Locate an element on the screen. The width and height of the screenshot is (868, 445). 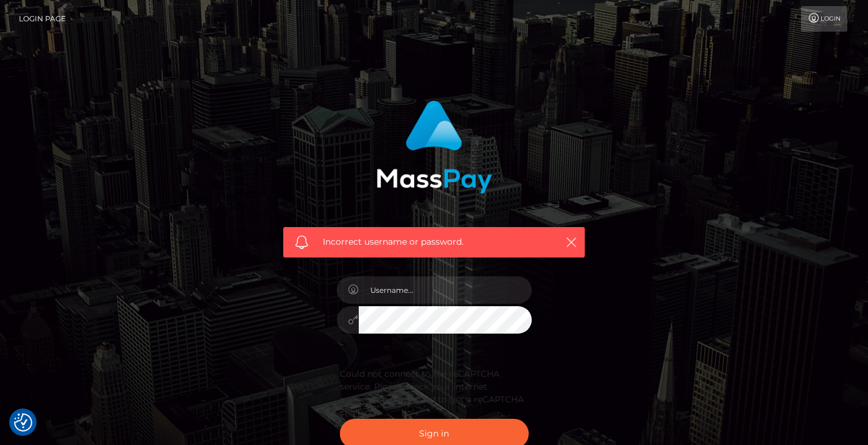
img: Revisit consent button is located at coordinates (23, 422).